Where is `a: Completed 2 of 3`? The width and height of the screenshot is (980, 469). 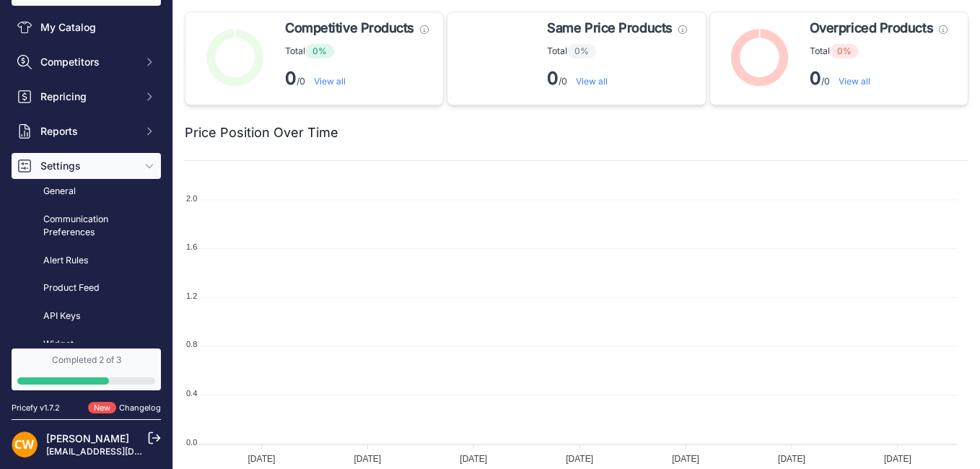 a: Completed 2 of 3 is located at coordinates (86, 370).